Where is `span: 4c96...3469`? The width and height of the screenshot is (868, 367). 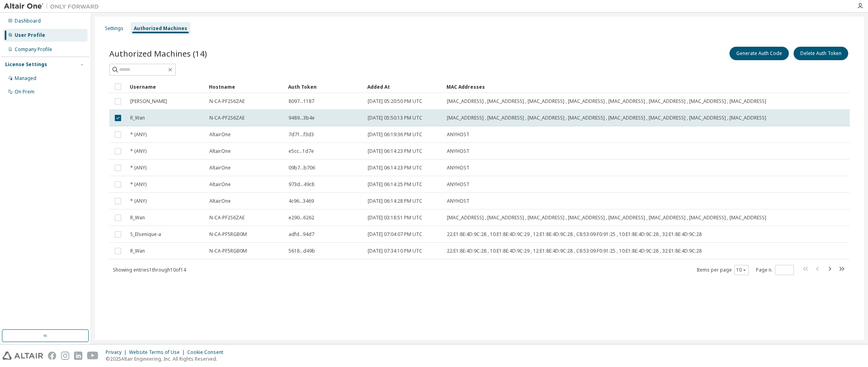 span: 4c96...3469 is located at coordinates (301, 201).